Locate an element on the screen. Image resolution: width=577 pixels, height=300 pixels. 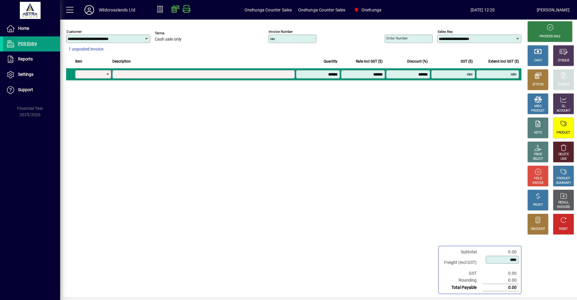
div: PROFIT is located at coordinates (538, 205).